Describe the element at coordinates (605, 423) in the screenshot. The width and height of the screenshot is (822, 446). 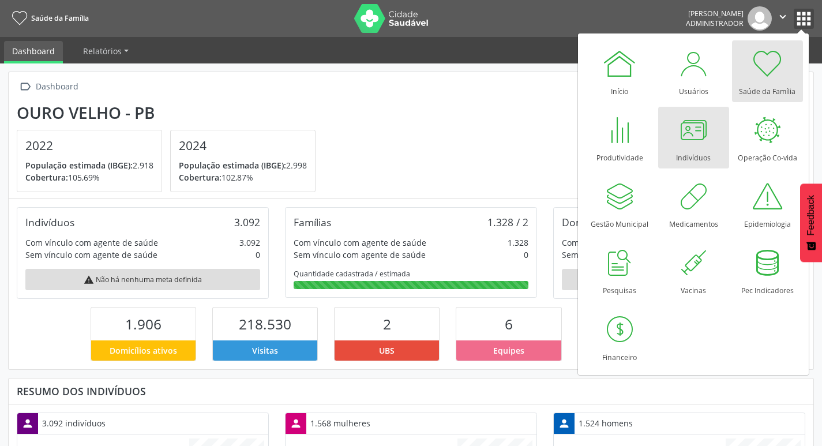
I see `div: 1.524 homens` at that location.